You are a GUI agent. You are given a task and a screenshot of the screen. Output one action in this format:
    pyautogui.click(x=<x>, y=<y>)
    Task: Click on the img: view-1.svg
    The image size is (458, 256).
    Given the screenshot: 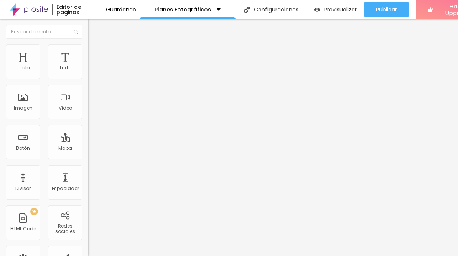 What is the action you would take?
    pyautogui.click(x=317, y=10)
    